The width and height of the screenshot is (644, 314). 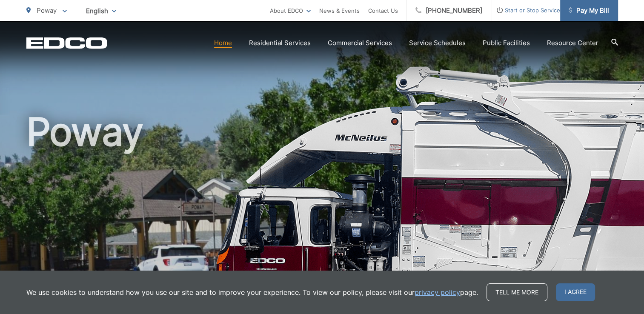 I want to click on a: Tell me more, so click(x=517, y=292).